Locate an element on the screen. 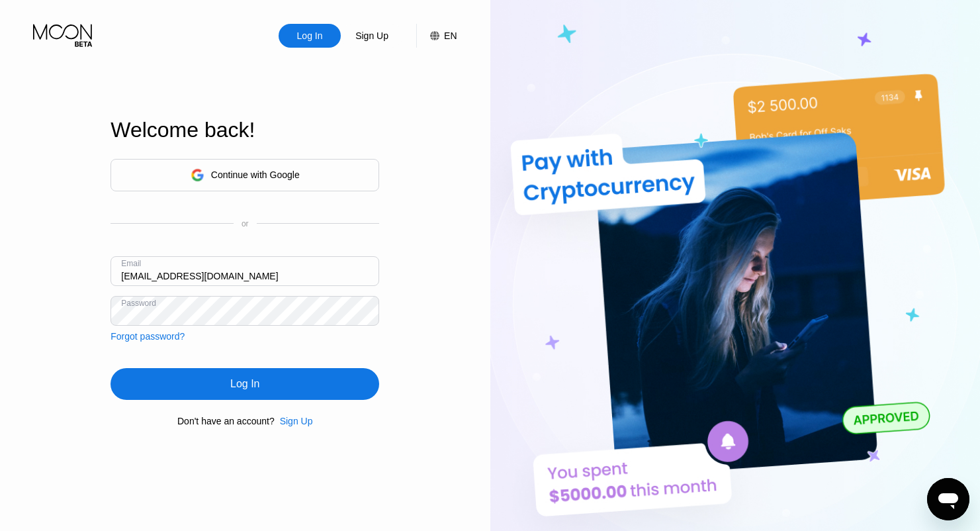 The height and width of the screenshot is (531, 980). div: Welcome back! is located at coordinates (245, 130).